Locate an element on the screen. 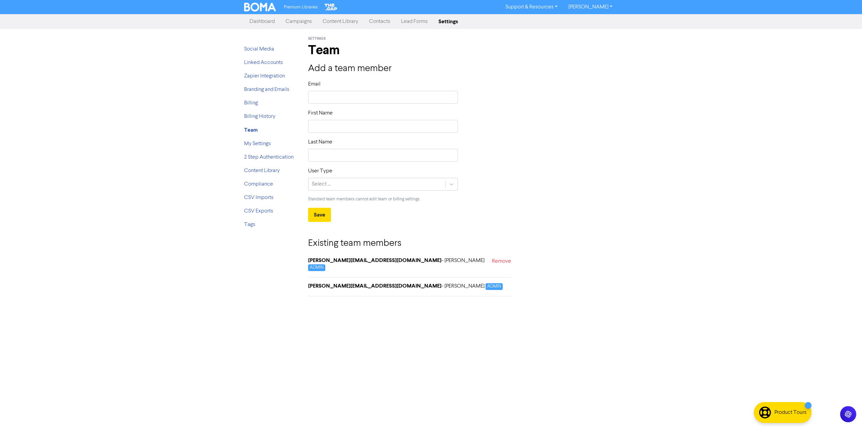 The width and height of the screenshot is (862, 428). div: Select ... is located at coordinates (321, 184).